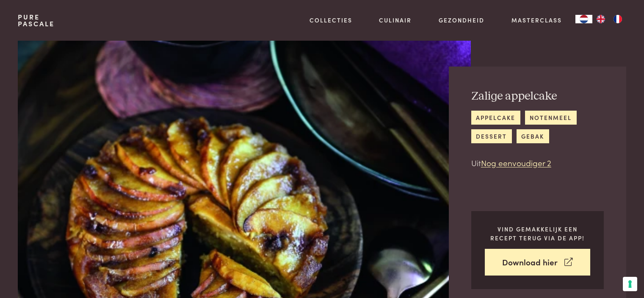  What do you see at coordinates (537, 262) in the screenshot?
I see `a: Download hier` at bounding box center [537, 262].